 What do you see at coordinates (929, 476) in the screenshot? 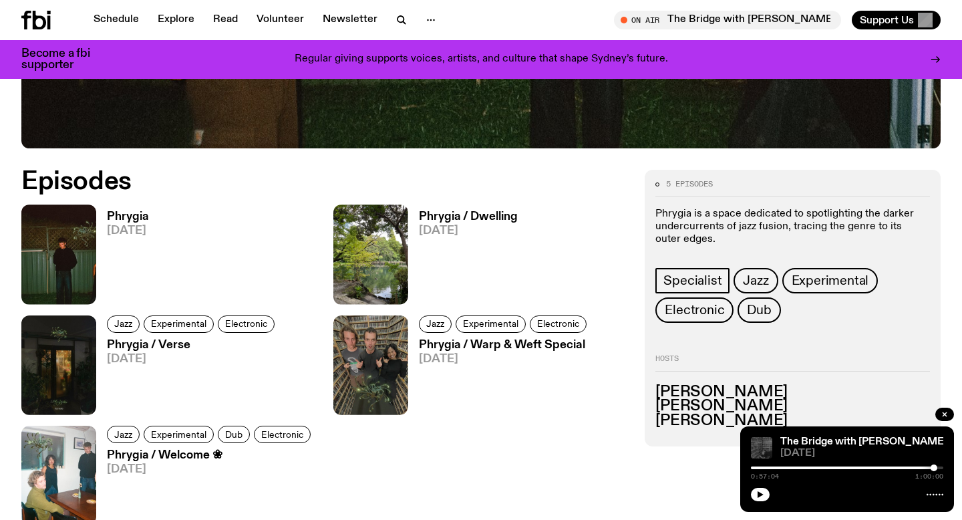
I see `span: 1:00:00` at bounding box center [929, 476].